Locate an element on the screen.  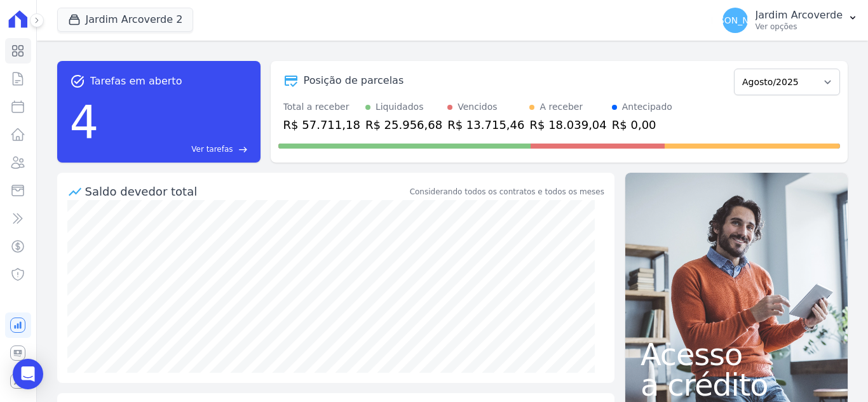
div: Considerando todos os contratos e todos os meses is located at coordinates (507, 192).